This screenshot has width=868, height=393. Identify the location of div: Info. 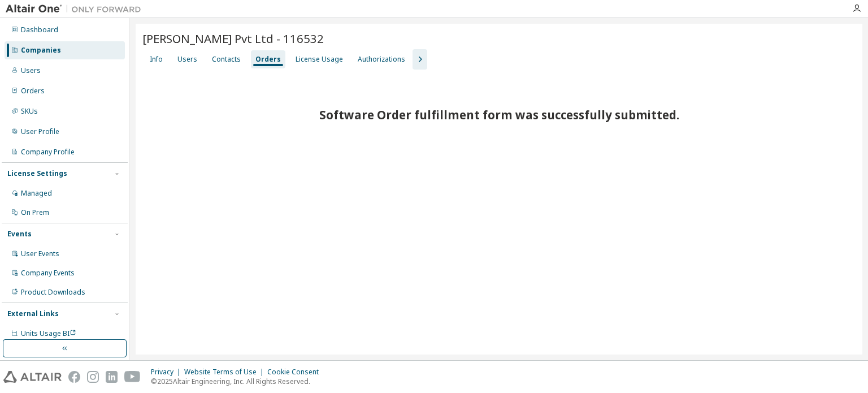
(156, 59).